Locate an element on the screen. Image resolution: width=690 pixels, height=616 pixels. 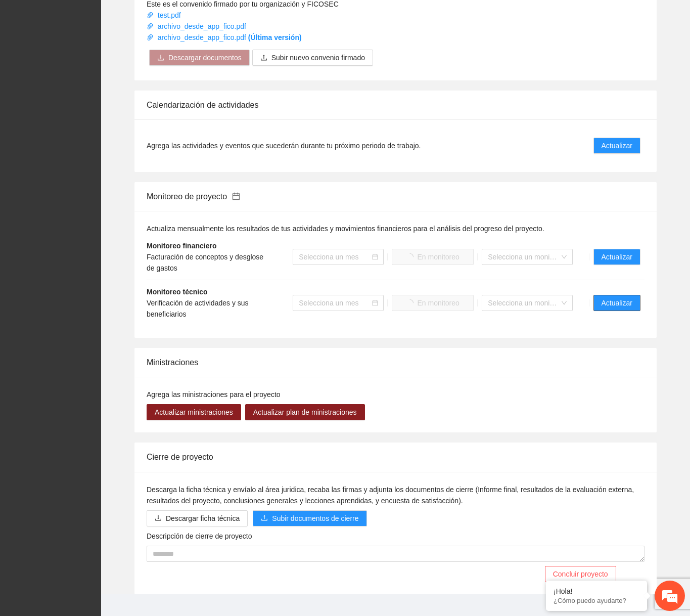
span: Subir nuevo convenio firmado is located at coordinates (318, 58).